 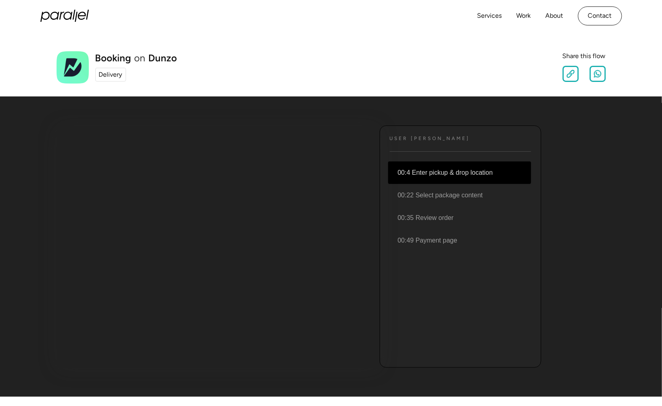 What do you see at coordinates (599, 16) in the screenshot?
I see `a: Contact` at bounding box center [599, 16].